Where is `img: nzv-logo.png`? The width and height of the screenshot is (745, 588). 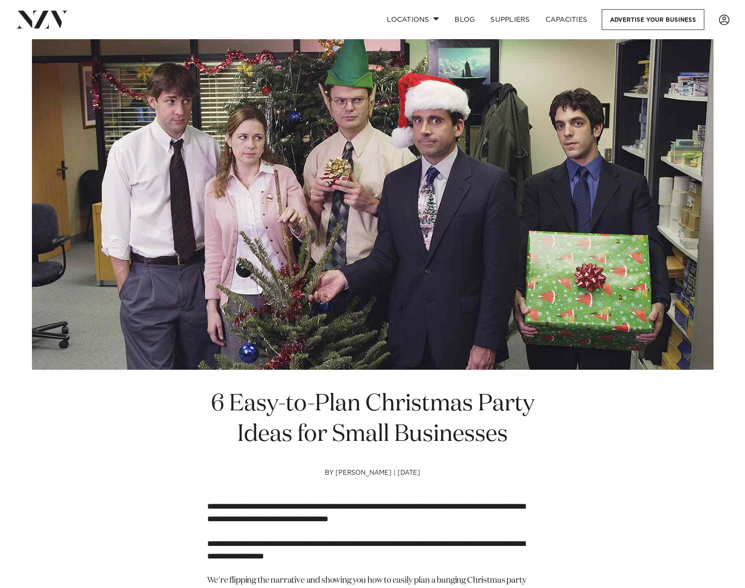 img: nzv-logo.png is located at coordinates (42, 19).